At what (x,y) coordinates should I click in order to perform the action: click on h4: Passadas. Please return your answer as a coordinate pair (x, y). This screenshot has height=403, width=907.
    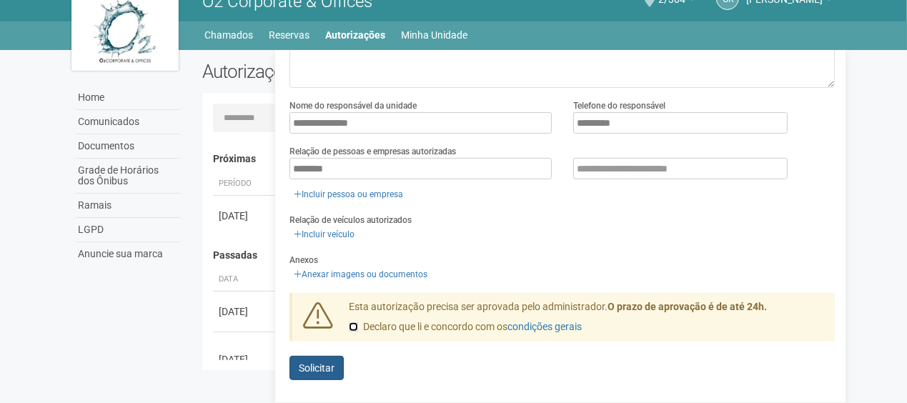
    Looking at the image, I should click on (519, 255).